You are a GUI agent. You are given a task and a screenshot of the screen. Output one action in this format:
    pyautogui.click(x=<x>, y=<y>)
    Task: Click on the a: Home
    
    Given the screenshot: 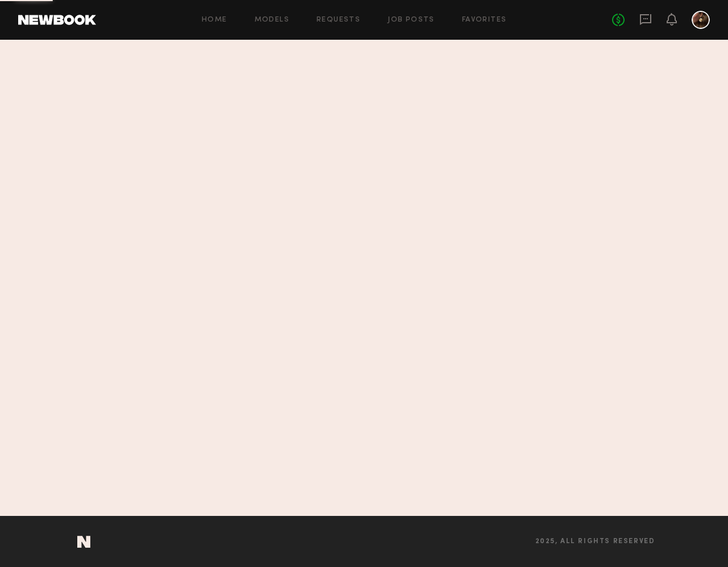 What is the action you would take?
    pyautogui.click(x=214, y=20)
    